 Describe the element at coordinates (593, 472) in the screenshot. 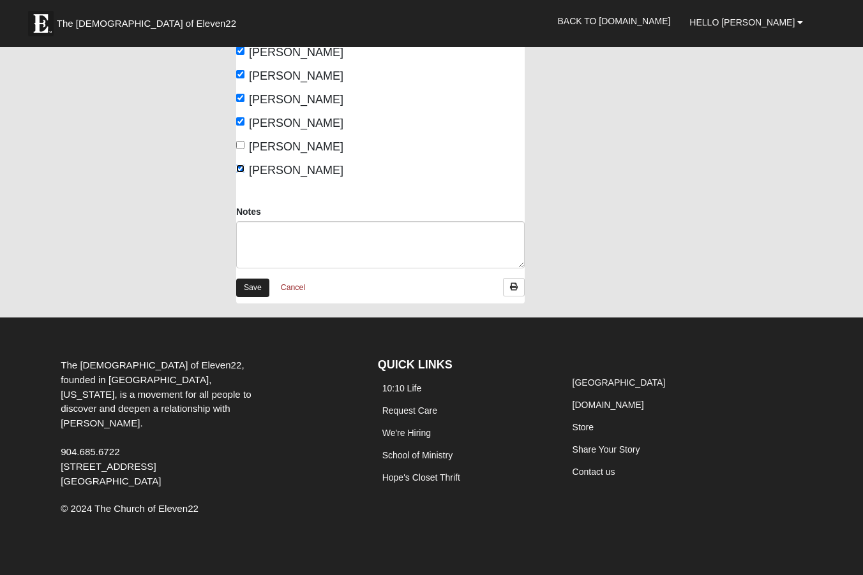

I see `a: Contact us` at that location.